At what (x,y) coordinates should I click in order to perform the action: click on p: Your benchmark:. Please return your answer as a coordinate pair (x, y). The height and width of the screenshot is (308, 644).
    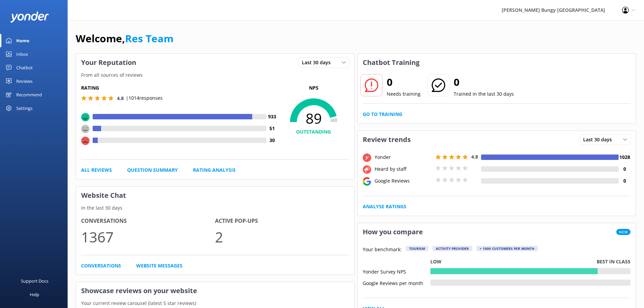
    Looking at the image, I should click on (382, 250).